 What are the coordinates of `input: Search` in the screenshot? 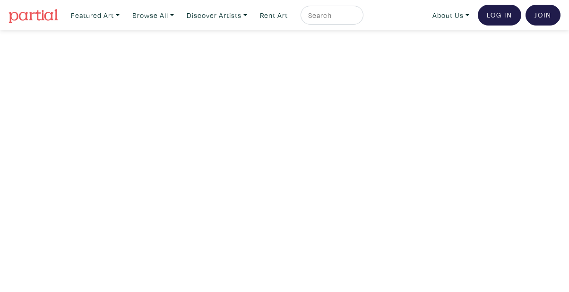 It's located at (331, 15).